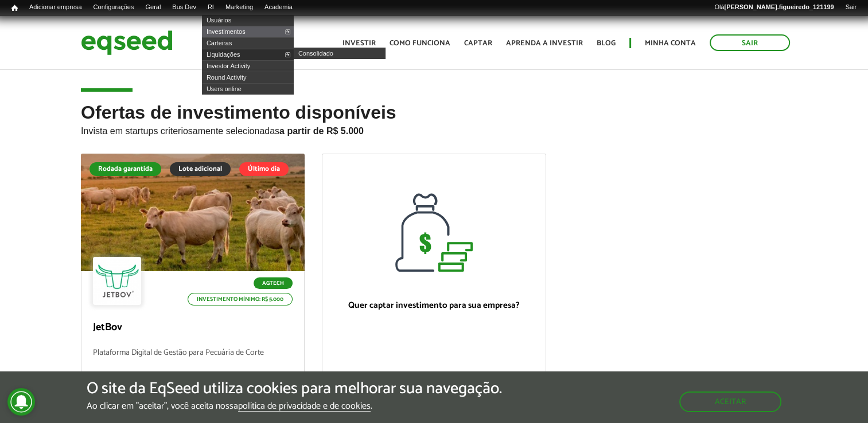 The height and width of the screenshot is (423, 868). What do you see at coordinates (153, 7) in the screenshot?
I see `a: Geral` at bounding box center [153, 7].